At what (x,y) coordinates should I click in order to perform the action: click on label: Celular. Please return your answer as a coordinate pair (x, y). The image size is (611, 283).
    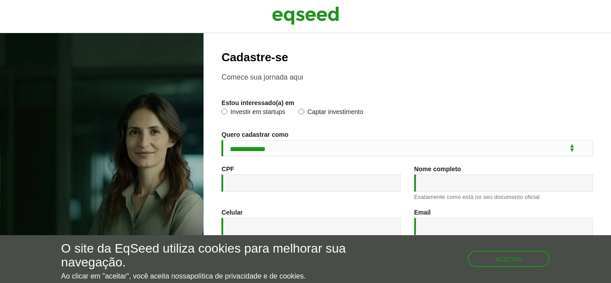
    Looking at the image, I should click on (232, 213).